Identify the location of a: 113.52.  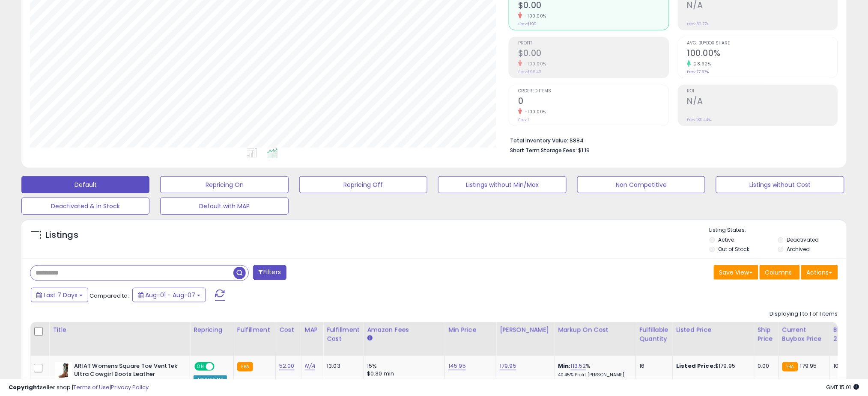
(578, 366).